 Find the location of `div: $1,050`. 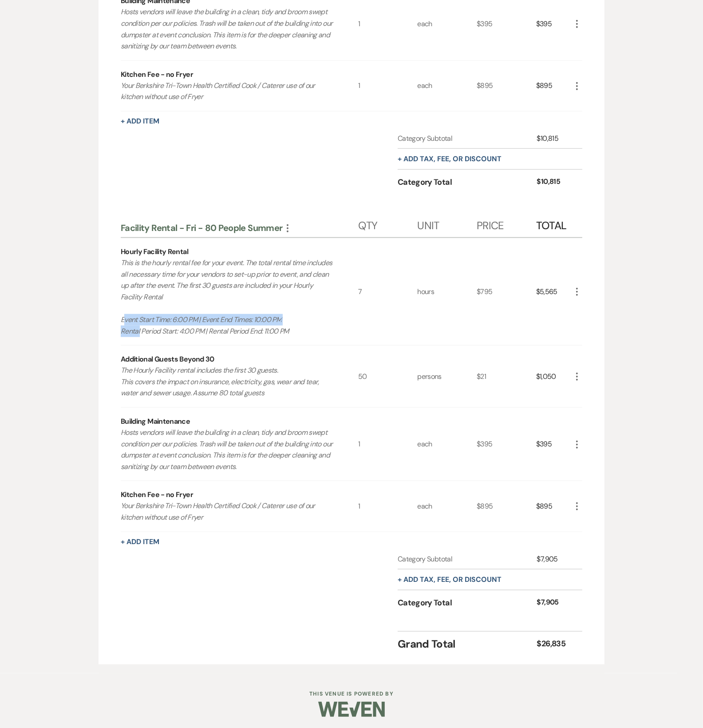

div: $1,050 is located at coordinates (554, 377).